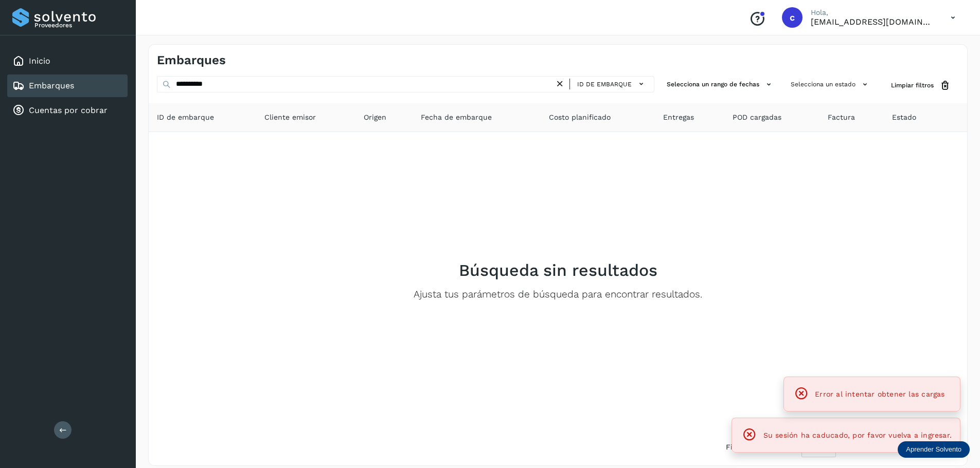  What do you see at coordinates (51, 85) in the screenshot?
I see `a: Embarques` at bounding box center [51, 85].